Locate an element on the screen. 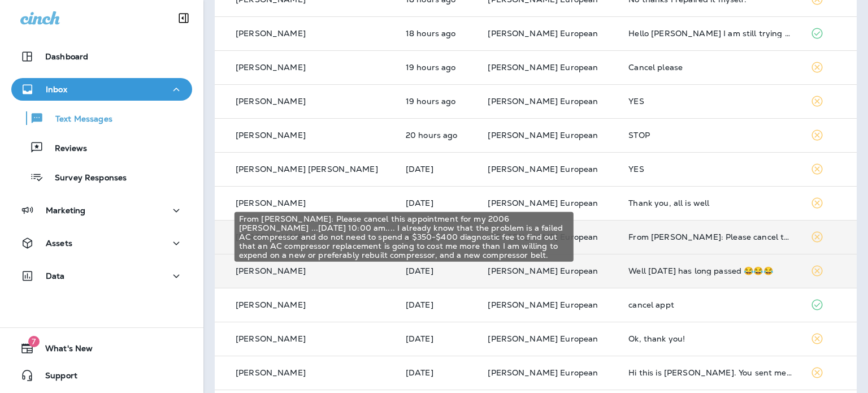  span: What's New is located at coordinates (63, 350).